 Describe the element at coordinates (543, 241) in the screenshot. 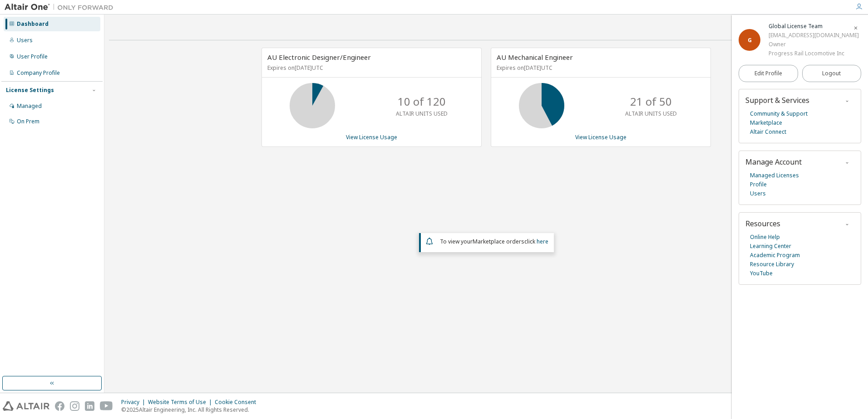

I see `a: here` at that location.